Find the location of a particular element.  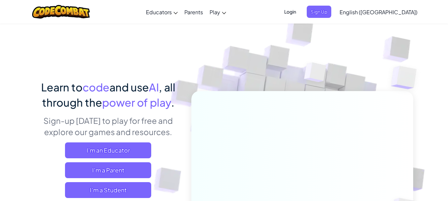

span: code is located at coordinates (96, 87).